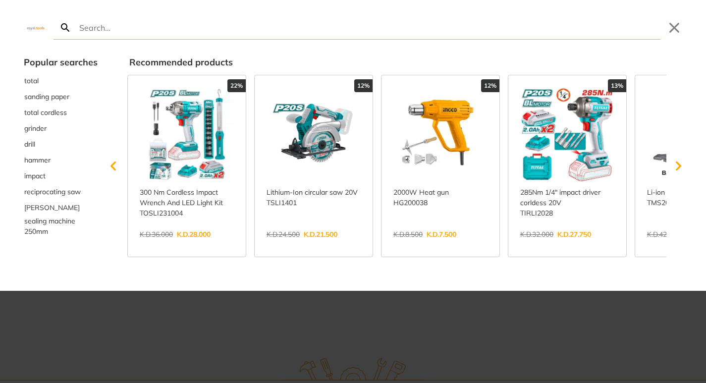 The width and height of the screenshot is (706, 383). I want to click on div: Popular searches, so click(60, 62).